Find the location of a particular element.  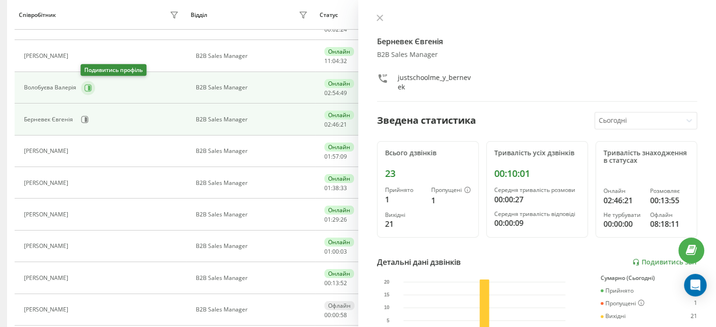

div: Тривалість знаходження в статусах is located at coordinates (647, 157).